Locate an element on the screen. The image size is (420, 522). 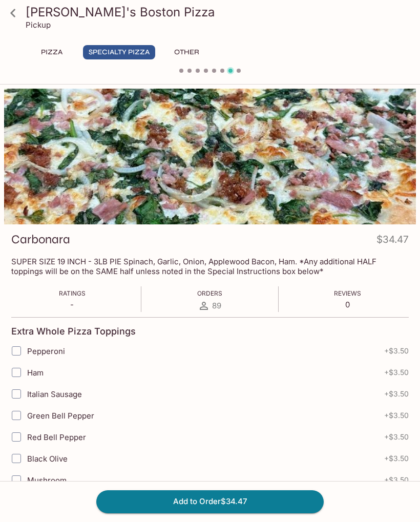
button: Specialty Pizza is located at coordinates (119, 53).